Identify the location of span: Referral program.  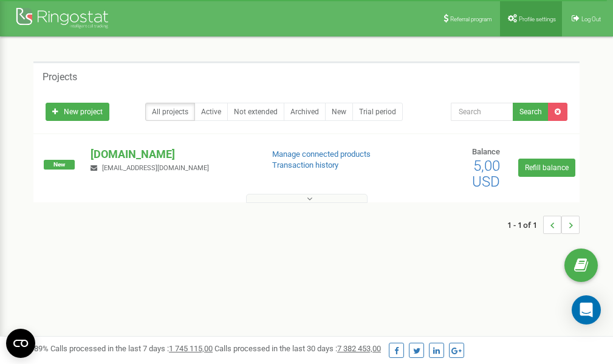
(471, 19).